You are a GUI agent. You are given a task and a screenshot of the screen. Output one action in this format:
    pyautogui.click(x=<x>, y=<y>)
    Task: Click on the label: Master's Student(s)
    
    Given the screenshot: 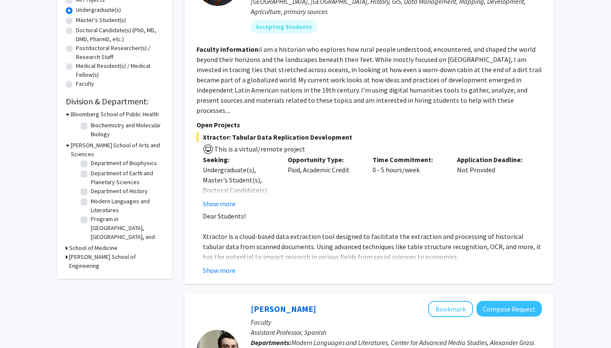 What is the action you would take?
    pyautogui.click(x=101, y=20)
    